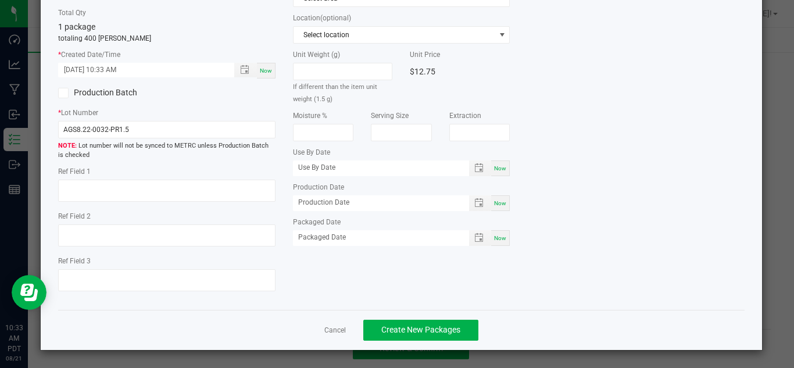  What do you see at coordinates (421, 330) in the screenshot?
I see `button: Create New Packages` at bounding box center [421, 330].